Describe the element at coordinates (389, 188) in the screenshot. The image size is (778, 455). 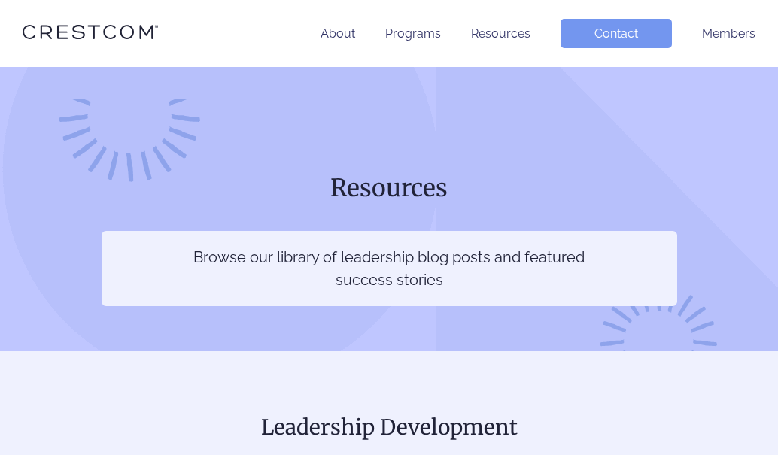
I see `h1: Resources` at that location.